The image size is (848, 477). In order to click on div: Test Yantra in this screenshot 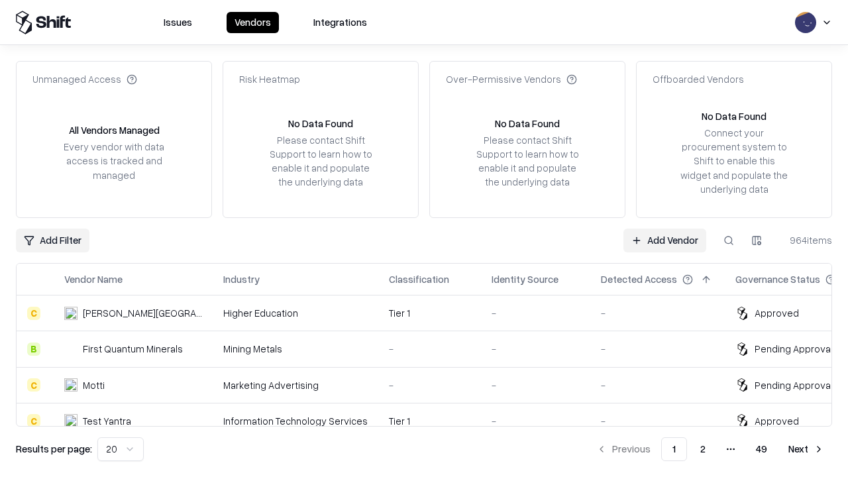, I will do `click(107, 421)`.